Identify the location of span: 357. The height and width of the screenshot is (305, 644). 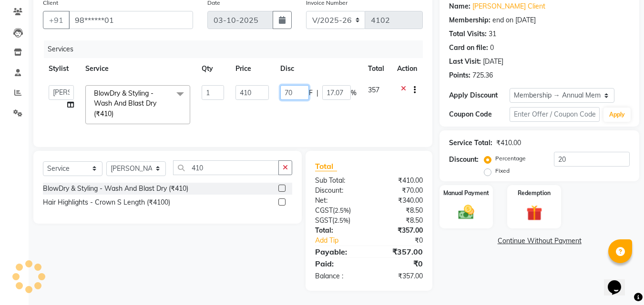
(374, 90).